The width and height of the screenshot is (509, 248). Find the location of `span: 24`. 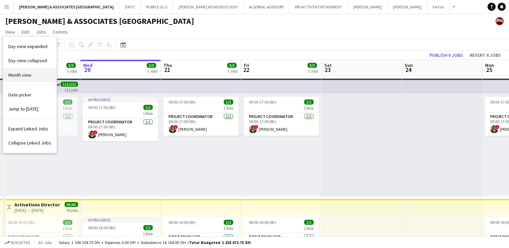

span: 24 is located at coordinates (408, 70).